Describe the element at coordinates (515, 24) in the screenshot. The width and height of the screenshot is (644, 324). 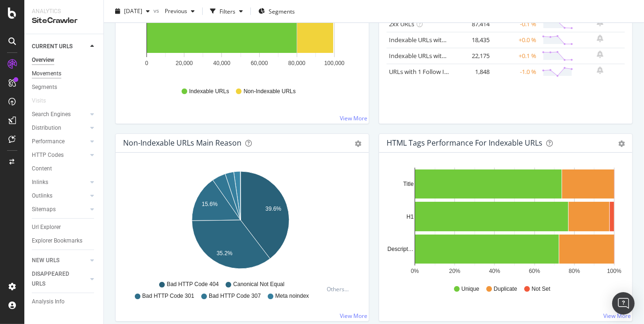
I see `td: -0.1 %` at that location.